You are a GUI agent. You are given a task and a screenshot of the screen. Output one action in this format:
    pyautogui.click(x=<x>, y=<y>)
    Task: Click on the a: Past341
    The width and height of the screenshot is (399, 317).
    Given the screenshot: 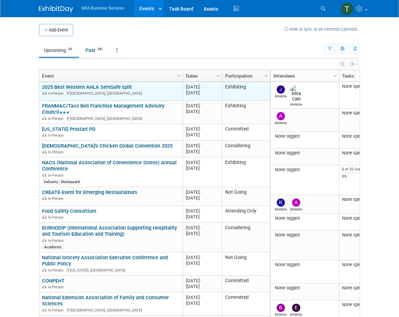 What is the action you would take?
    pyautogui.click(x=95, y=50)
    